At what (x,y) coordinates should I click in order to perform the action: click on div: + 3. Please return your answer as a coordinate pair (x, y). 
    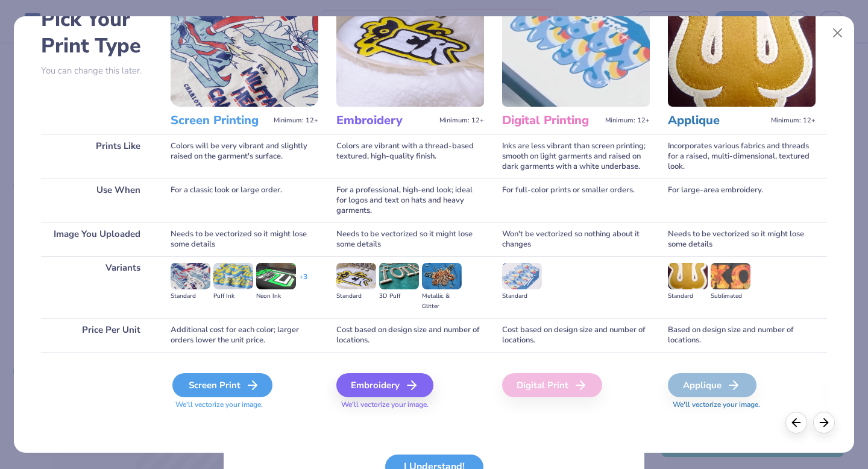
    Looking at the image, I should click on (303, 282).